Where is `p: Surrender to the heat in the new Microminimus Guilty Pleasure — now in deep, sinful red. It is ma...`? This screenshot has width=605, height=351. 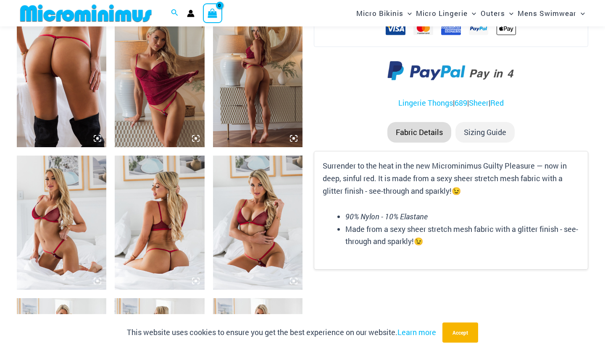
p: Surrender to the heat in the new Microminimus Guilty Pleasure — now in deep, sinful red. It is ma... is located at coordinates (450, 178).